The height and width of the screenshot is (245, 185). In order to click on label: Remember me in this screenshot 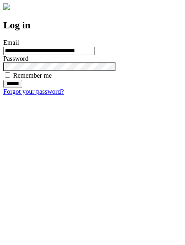, I will do `click(33, 75)`.